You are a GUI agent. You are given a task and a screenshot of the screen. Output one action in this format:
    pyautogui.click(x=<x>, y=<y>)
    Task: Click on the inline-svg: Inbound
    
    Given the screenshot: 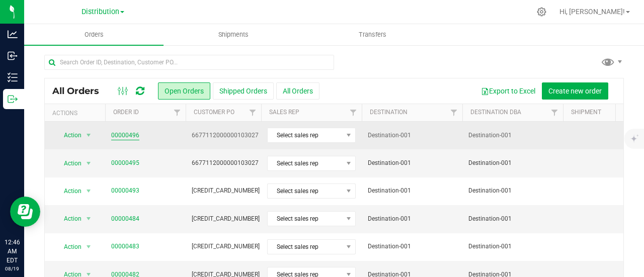 What is the action you would take?
    pyautogui.click(x=13, y=56)
    